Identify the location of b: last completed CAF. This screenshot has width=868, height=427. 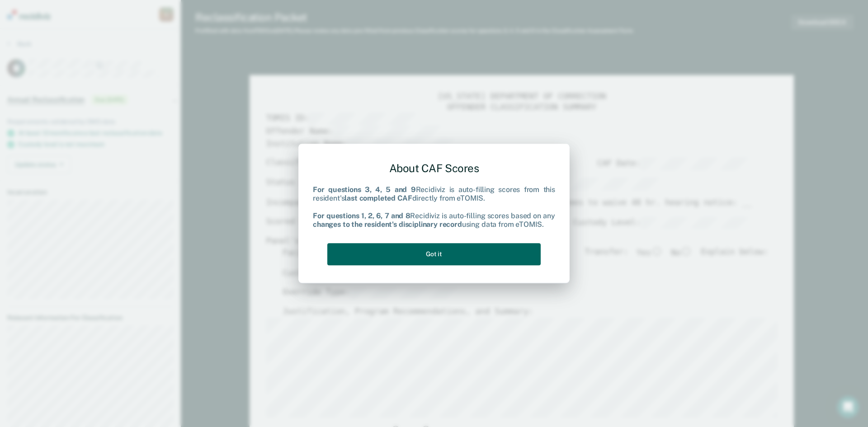
(378, 199).